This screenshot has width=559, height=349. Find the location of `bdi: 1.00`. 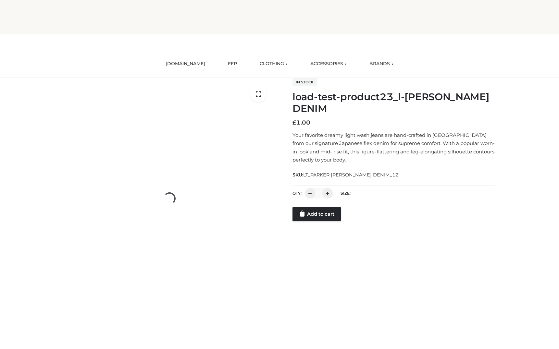

bdi: 1.00 is located at coordinates (301, 123).